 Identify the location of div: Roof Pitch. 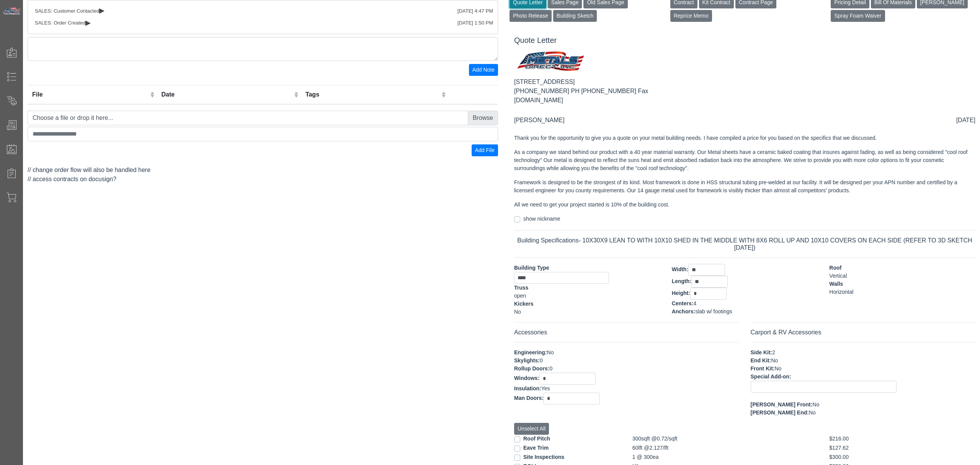
(567, 439).